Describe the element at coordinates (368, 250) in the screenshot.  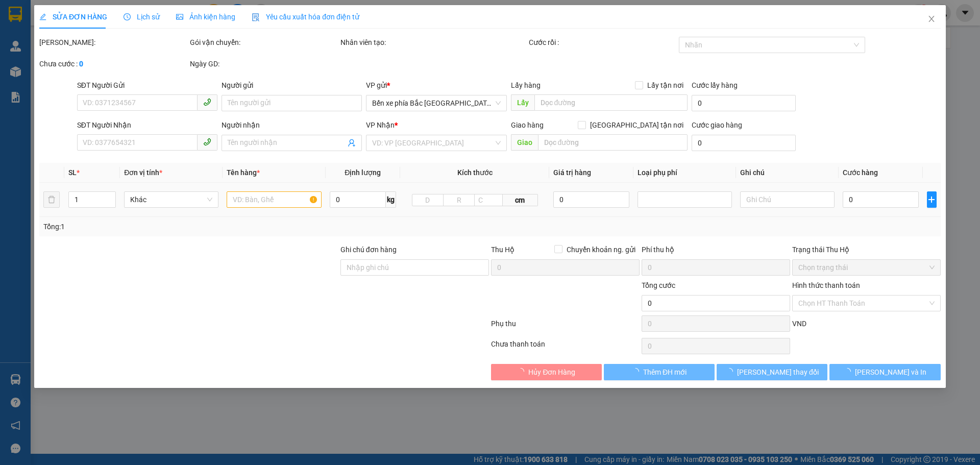
I see `label: Ghi chú đơn hàng` at that location.